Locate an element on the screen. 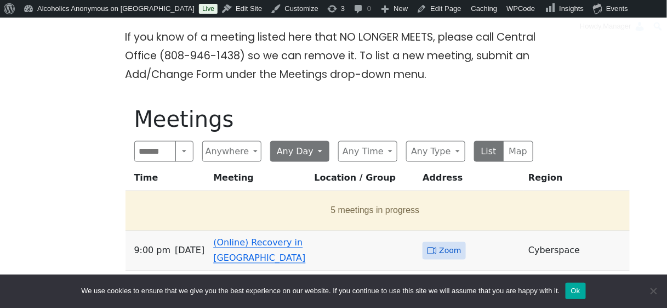 The height and width of the screenshot is (308, 667). button: Any Type is located at coordinates (436, 151).